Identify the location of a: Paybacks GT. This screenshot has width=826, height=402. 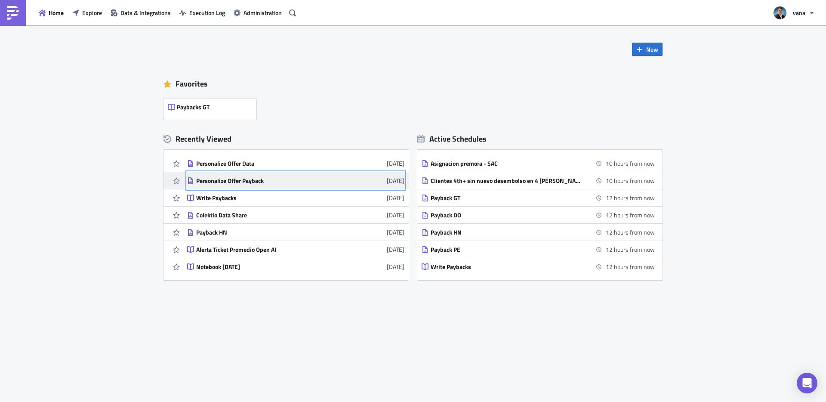
(212, 107).